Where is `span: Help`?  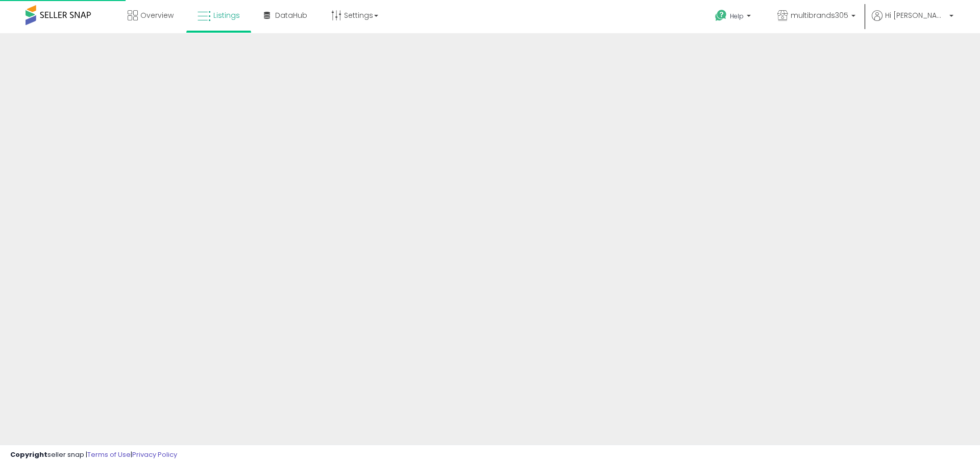 span: Help is located at coordinates (737, 16).